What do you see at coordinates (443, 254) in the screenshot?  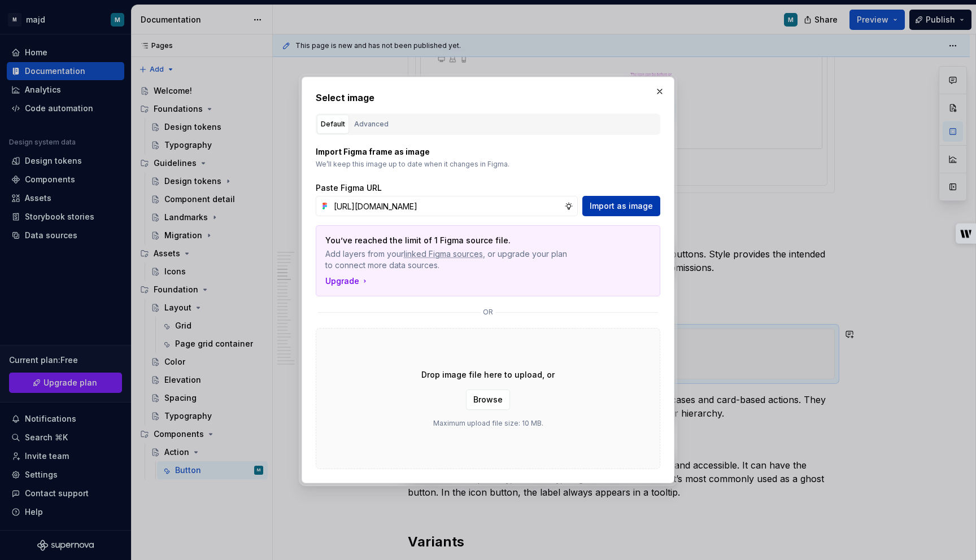 I see `span: linked Figma sources` at bounding box center [443, 254].